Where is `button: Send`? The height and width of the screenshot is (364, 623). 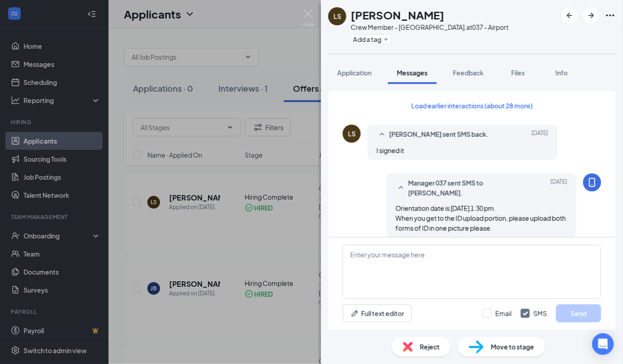
button: Send is located at coordinates (579, 313).